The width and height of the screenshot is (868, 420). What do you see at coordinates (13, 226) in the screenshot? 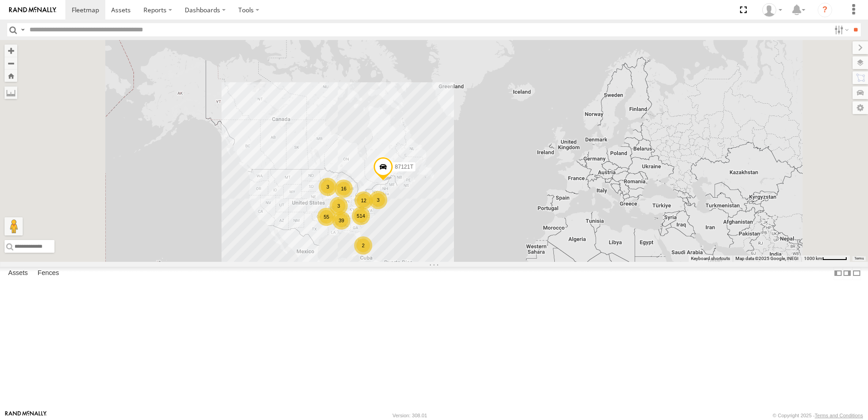
I see `button: Drag Pegman onto the map to open Street View` at bounding box center [13, 226].